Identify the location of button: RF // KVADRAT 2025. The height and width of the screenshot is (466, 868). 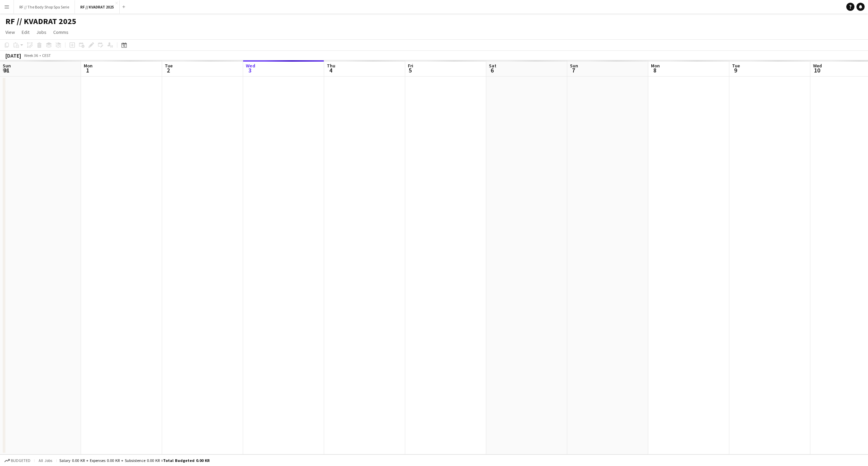
(98, 7).